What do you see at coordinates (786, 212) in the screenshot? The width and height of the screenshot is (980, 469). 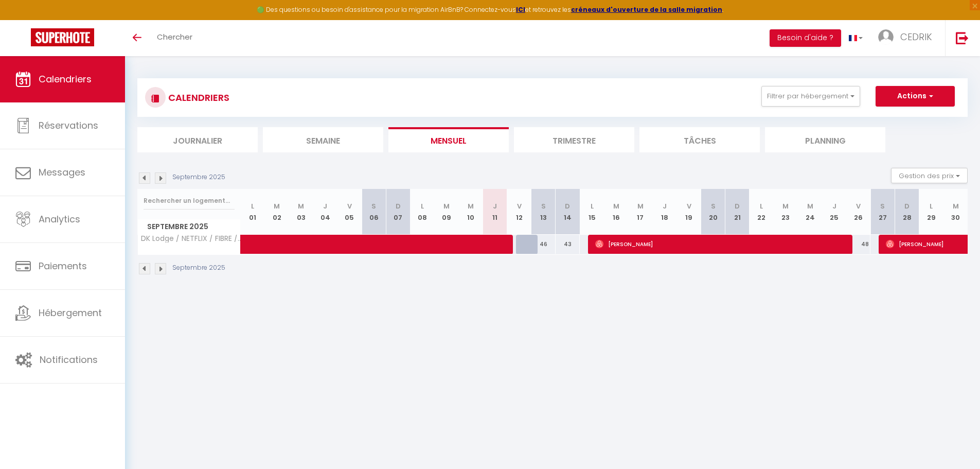 I see `th: 23` at bounding box center [786, 212].